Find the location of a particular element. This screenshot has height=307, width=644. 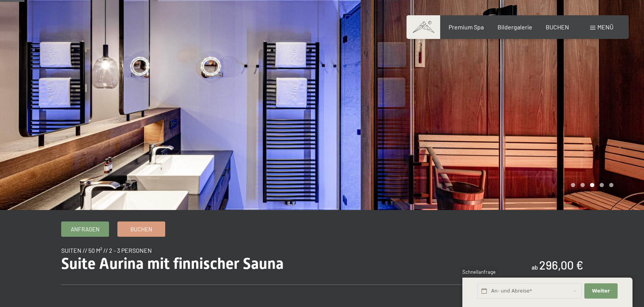

a: Premium Spa is located at coordinates (466, 27).